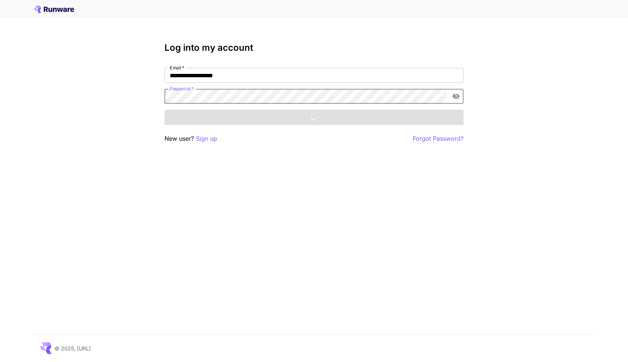 The image size is (628, 362). I want to click on button: toggle password visibility, so click(456, 96).